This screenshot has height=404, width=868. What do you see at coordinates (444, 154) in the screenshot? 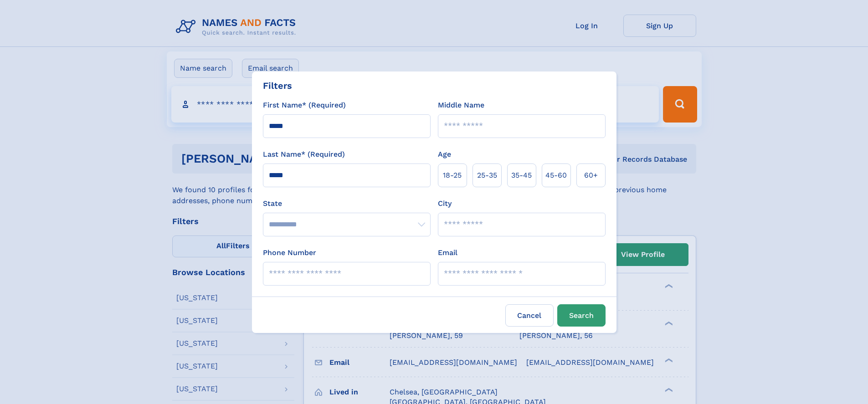
I see `label: Age` at bounding box center [444, 154].